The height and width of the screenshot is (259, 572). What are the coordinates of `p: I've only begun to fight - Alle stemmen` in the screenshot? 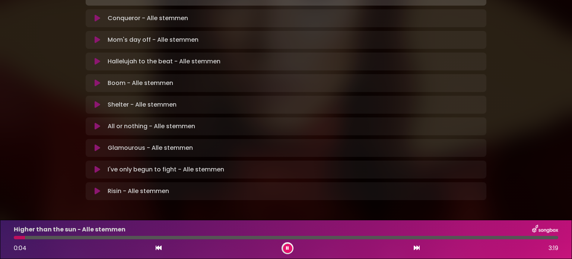 It's located at (166, 169).